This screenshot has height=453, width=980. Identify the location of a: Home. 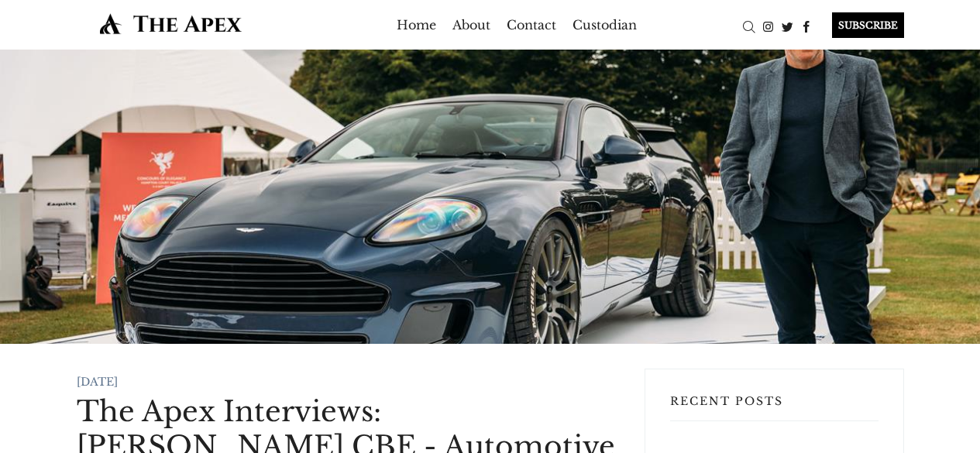
(416, 25).